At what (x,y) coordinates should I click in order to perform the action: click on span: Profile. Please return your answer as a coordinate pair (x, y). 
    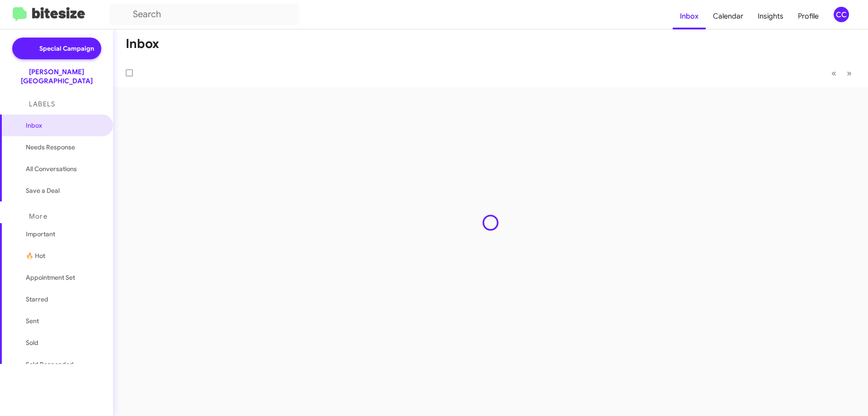
    Looking at the image, I should click on (809, 16).